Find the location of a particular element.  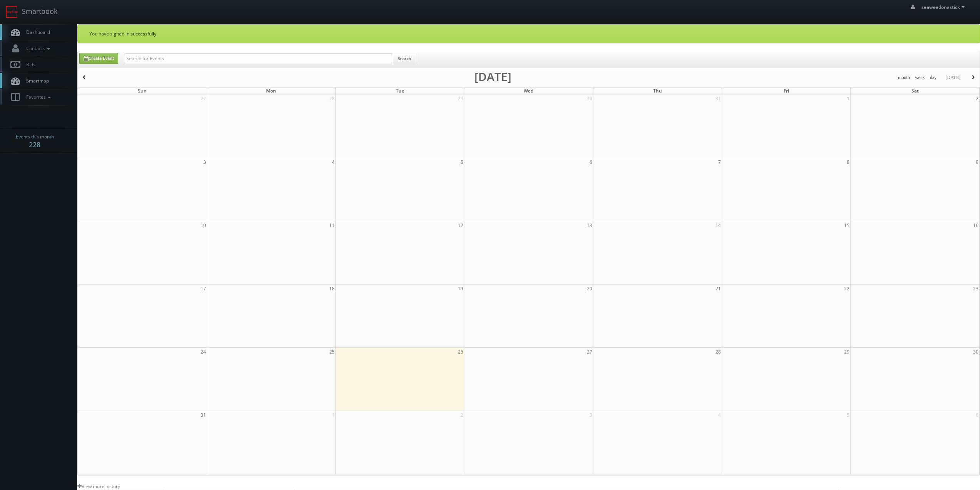

span: 19 is located at coordinates (461, 288).